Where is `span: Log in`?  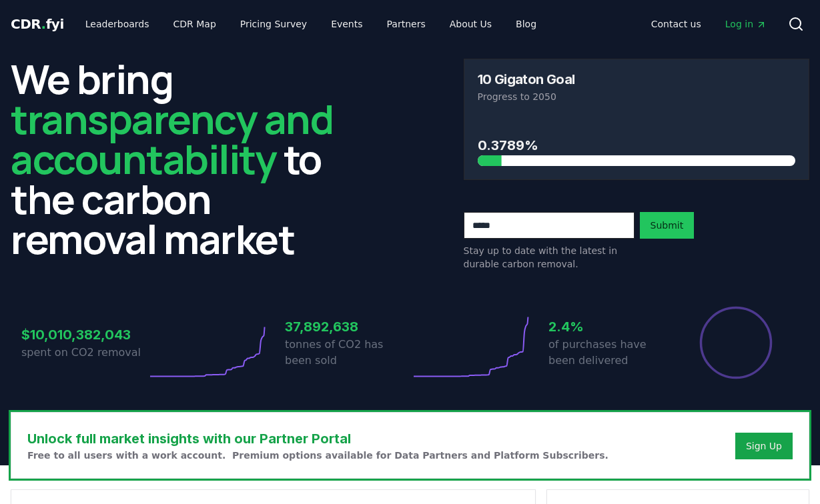
span: Log in is located at coordinates (746, 24).